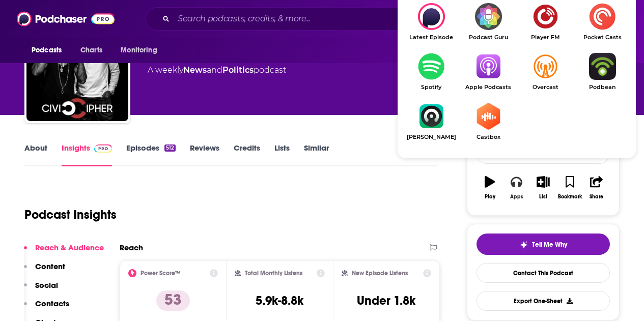 This screenshot has height=321, width=644. I want to click on div: Civic Cipher on Latest Episode, so click(431, 22).